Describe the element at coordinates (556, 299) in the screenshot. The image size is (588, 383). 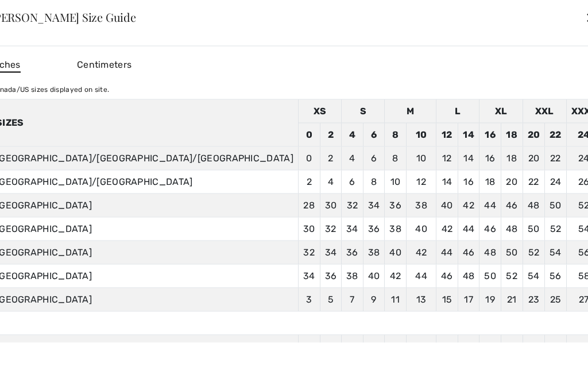
I see `td: 25` at that location.